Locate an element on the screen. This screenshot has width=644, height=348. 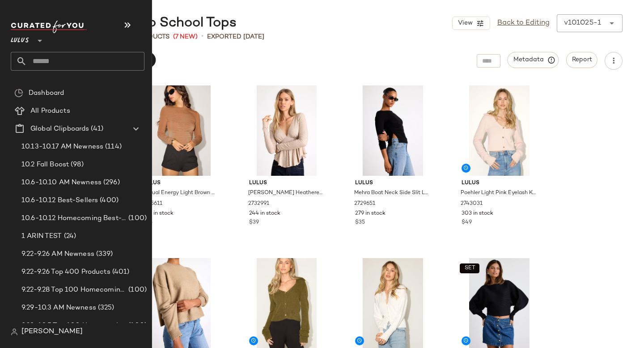
span: 10.6-10.12 Homecoming Best-Sellers is located at coordinates (74, 218).